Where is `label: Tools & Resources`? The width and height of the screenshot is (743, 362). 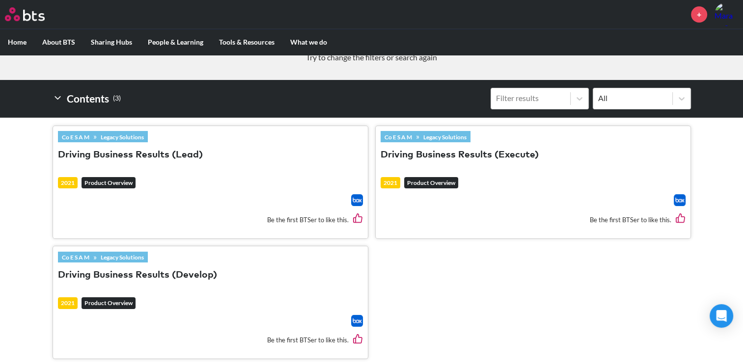 label: Tools & Resources is located at coordinates (246, 42).